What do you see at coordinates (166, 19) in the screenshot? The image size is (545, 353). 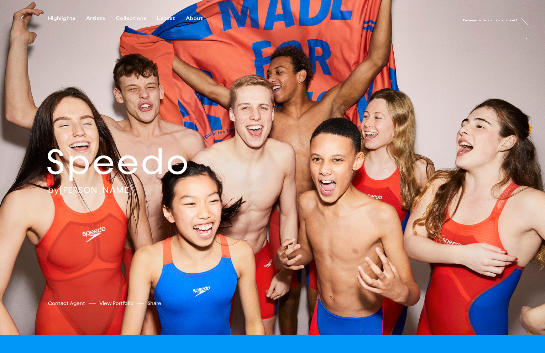 I see `div: Latest` at bounding box center [166, 19].